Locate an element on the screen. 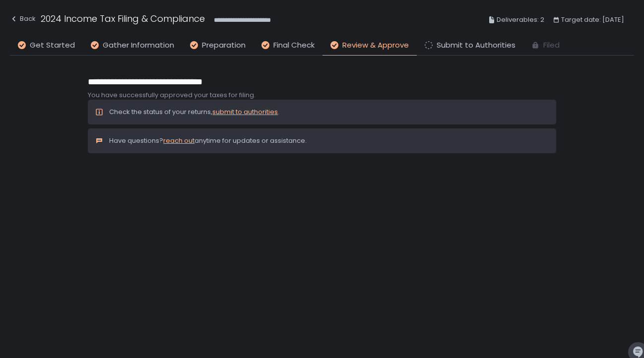  span: Gather Information is located at coordinates (138, 45).